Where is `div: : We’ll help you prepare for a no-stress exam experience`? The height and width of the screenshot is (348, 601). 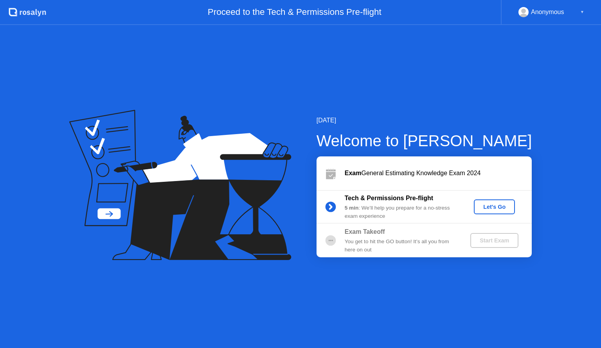
div: : We’ll help you prepare for a no-stress exam experience is located at coordinates (401, 212).